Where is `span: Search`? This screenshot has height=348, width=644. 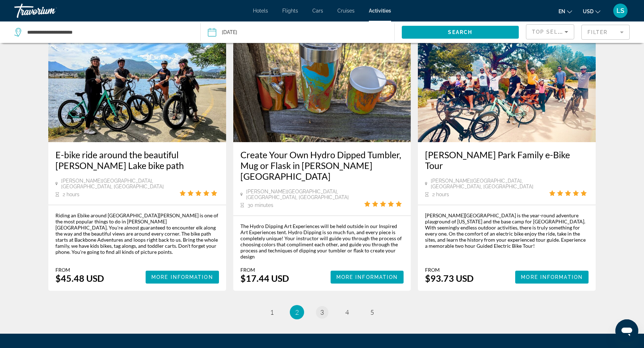 span: Search is located at coordinates (461, 32).